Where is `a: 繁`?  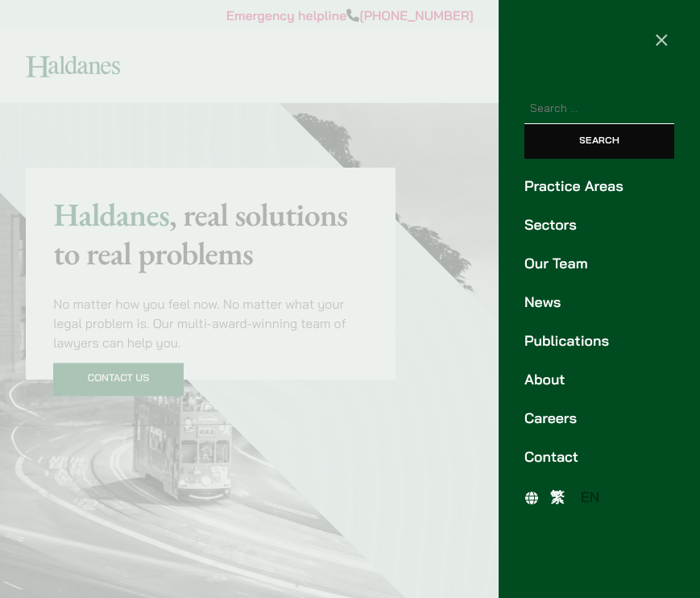 a: 繁 is located at coordinates (557, 497).